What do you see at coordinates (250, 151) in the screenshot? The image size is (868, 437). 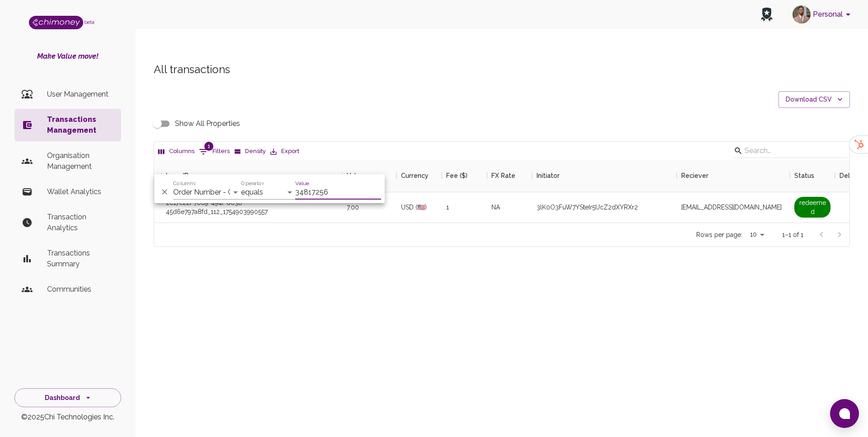 I see `button: Density` at bounding box center [250, 151].